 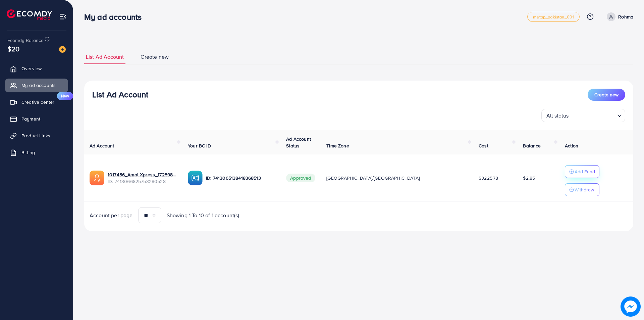 I want to click on img: ic-ads-acc.e4c84228.svg, so click(x=97, y=178).